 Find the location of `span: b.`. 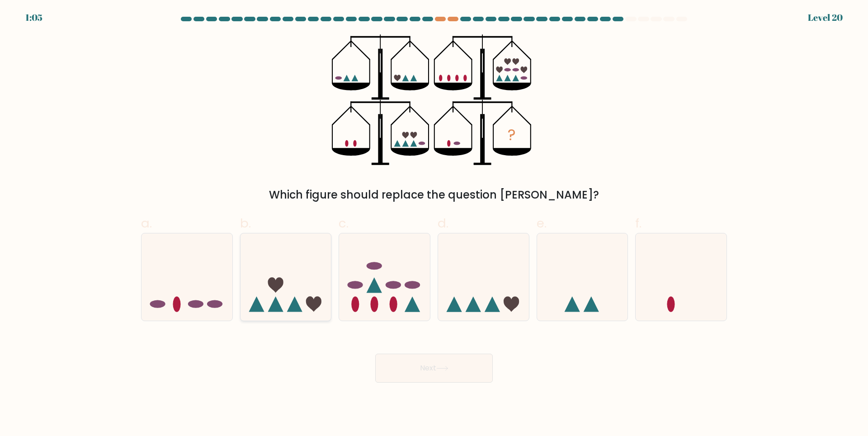

span: b. is located at coordinates (246, 223).